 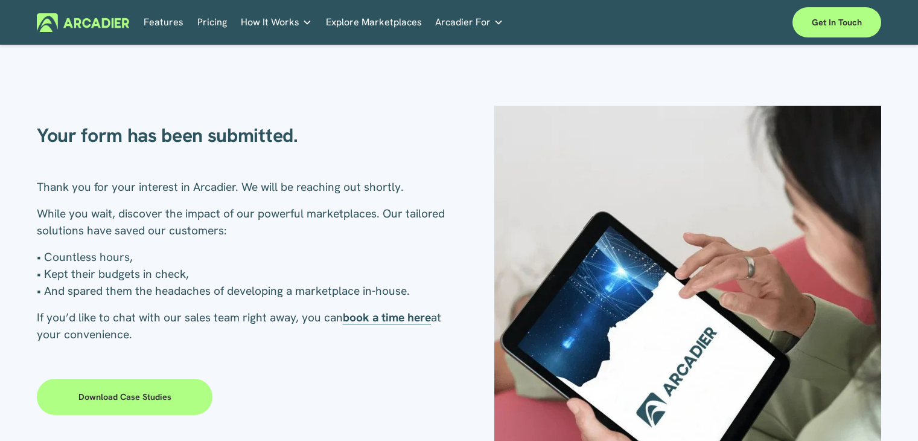 What do you see at coordinates (248, 187) in the screenshot?
I see `p: Thank you for your interest in Arcadier. We will be reaching out shortly.` at bounding box center [248, 187].